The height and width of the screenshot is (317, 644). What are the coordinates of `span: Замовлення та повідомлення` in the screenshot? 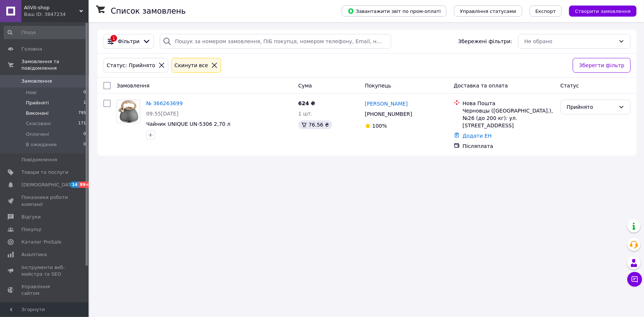 It's located at (55, 65).